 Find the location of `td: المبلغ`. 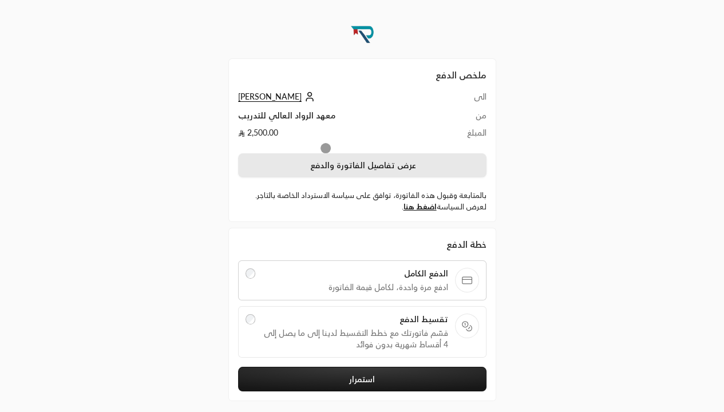

td: المبلغ is located at coordinates (465, 136).